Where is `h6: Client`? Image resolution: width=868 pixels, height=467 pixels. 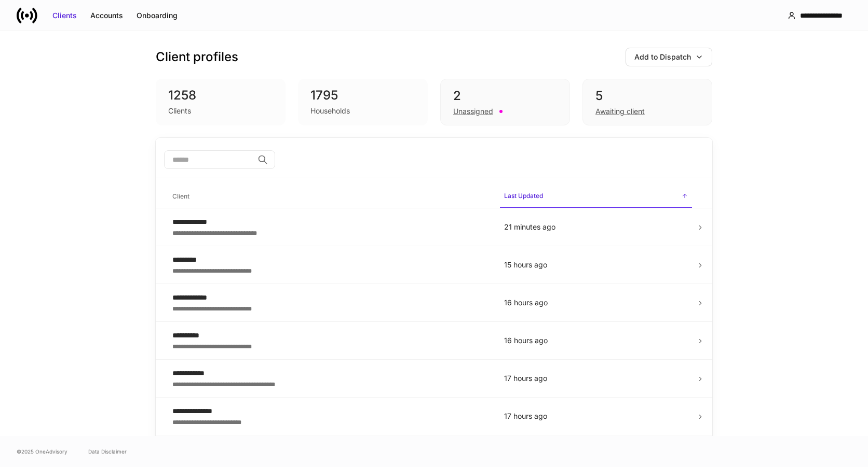 h6: Client is located at coordinates (180, 196).